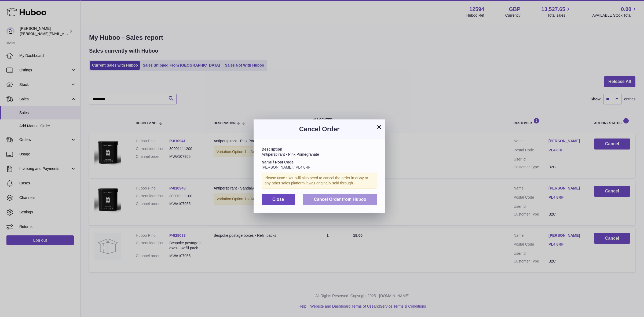  What do you see at coordinates (290, 154) in the screenshot?
I see `span: Antiperspirant - Pink Pomegranate` at bounding box center [290, 154].